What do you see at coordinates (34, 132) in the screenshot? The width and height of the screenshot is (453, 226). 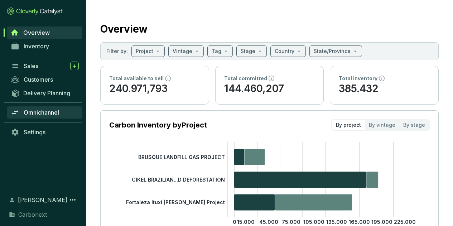 I see `span: Settings` at bounding box center [34, 132].